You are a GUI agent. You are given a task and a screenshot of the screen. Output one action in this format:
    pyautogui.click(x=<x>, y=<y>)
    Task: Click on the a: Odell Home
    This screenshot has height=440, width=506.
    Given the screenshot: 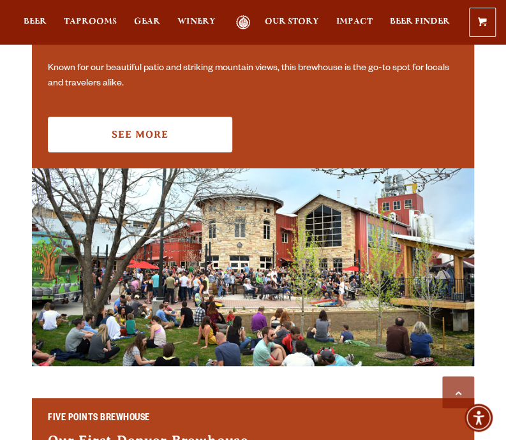 What is the action you would take?
    pyautogui.click(x=243, y=22)
    